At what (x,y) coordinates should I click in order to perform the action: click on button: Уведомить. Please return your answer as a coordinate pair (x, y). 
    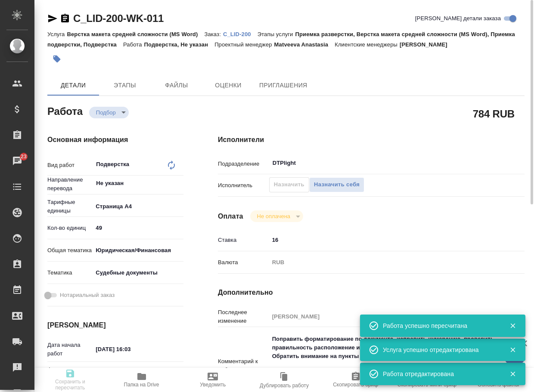
    Looking at the image, I should click on (212, 380).